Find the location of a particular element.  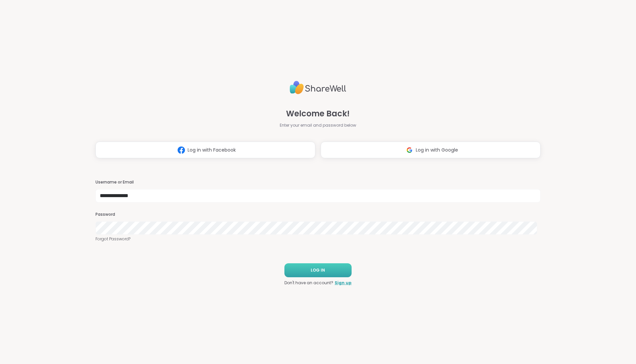

a: Sign up is located at coordinates (343, 283).